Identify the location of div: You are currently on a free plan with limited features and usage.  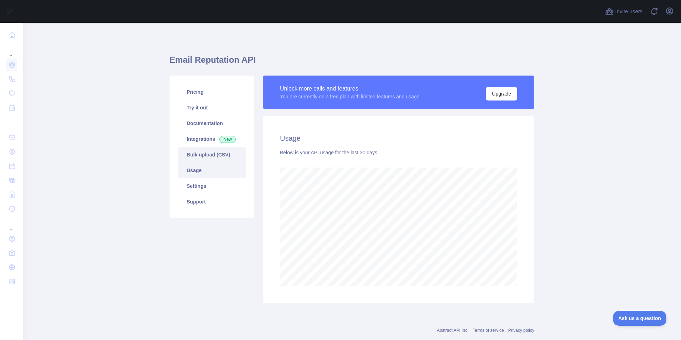
(350, 96).